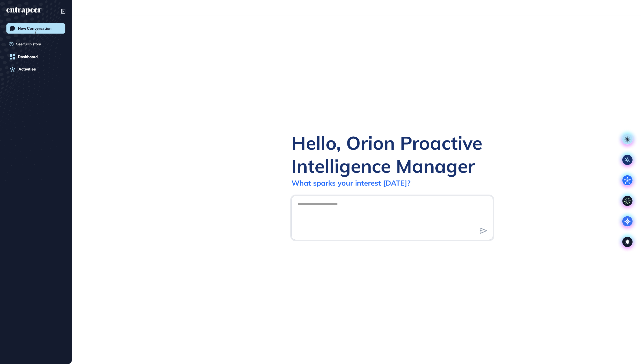  What do you see at coordinates (36, 69) in the screenshot?
I see `a: Activities` at bounding box center [36, 69].